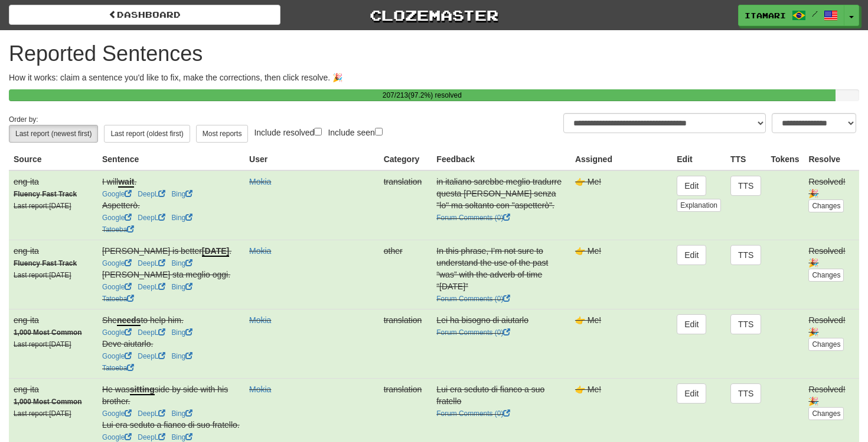 The image size is (868, 442). I want to click on a: Dashboard, so click(144, 15).